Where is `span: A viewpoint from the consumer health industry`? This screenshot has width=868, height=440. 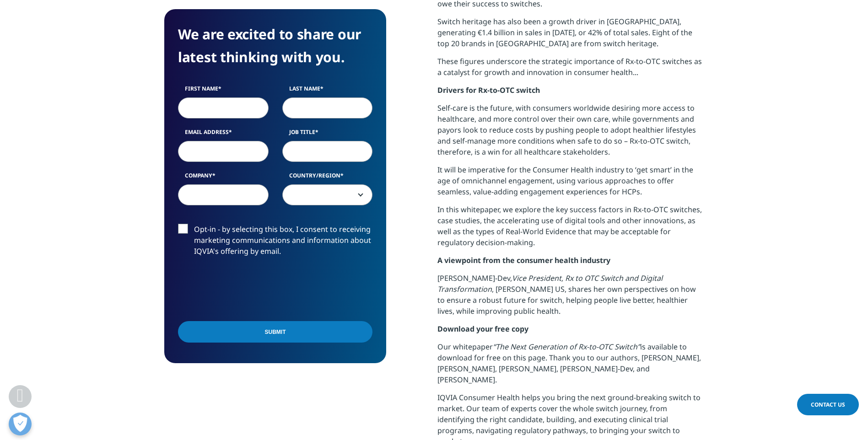
span: A viewpoint from the consumer health industry is located at coordinates (524, 260).